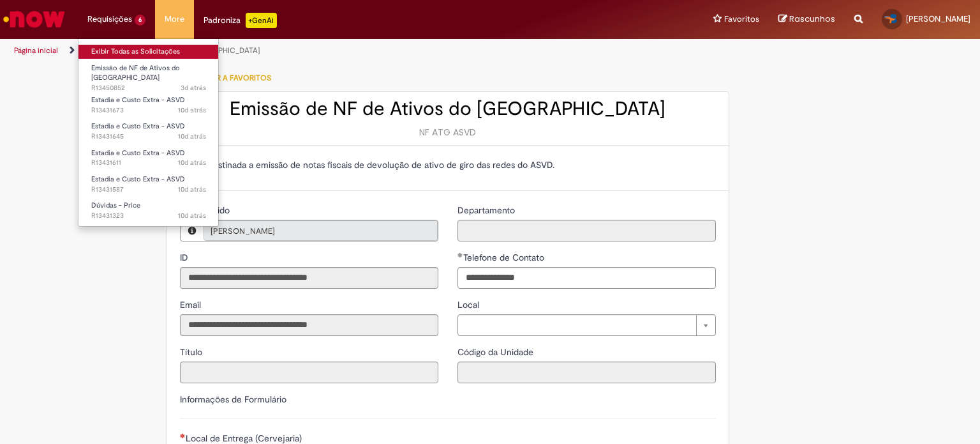 This screenshot has height=444, width=980. I want to click on p: +GenAi, so click(261, 21).